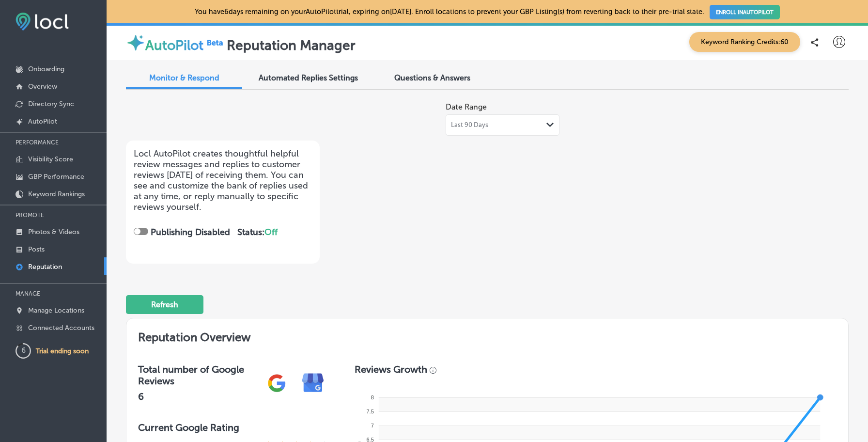 The width and height of the screenshot is (868, 442). I want to click on p: Trial ending soon, so click(62, 351).